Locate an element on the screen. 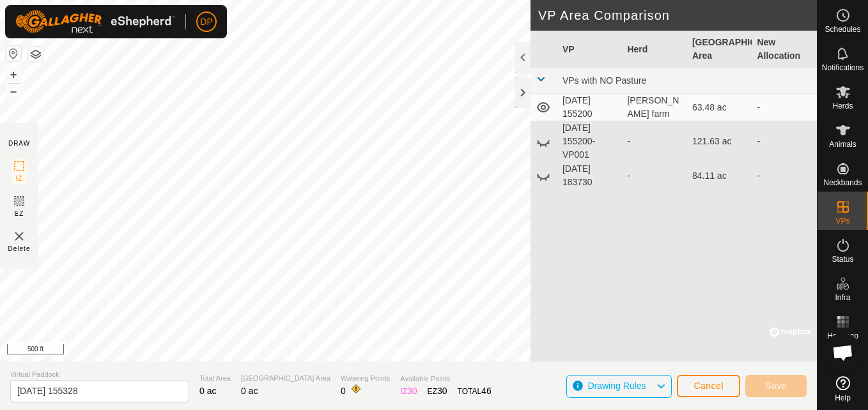  span: Cancel is located at coordinates (708, 386).